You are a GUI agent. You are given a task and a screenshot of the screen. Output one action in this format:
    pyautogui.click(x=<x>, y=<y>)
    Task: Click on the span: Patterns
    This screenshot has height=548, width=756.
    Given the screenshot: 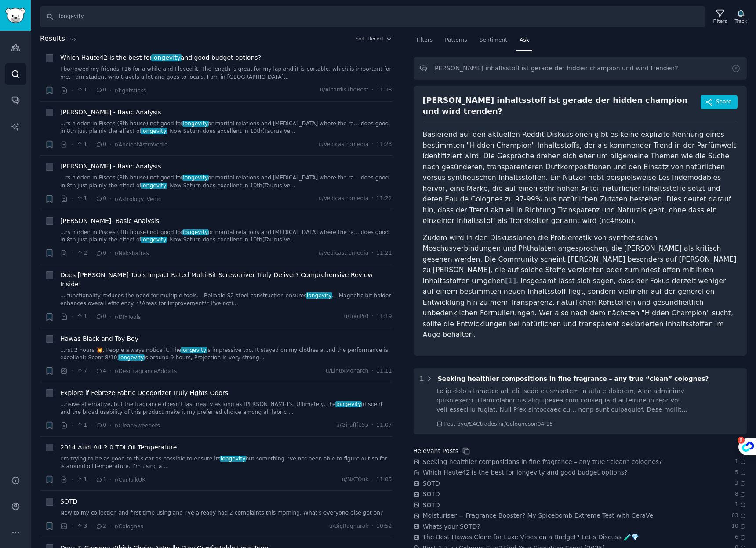 What is the action you would take?
    pyautogui.click(x=455, y=41)
    